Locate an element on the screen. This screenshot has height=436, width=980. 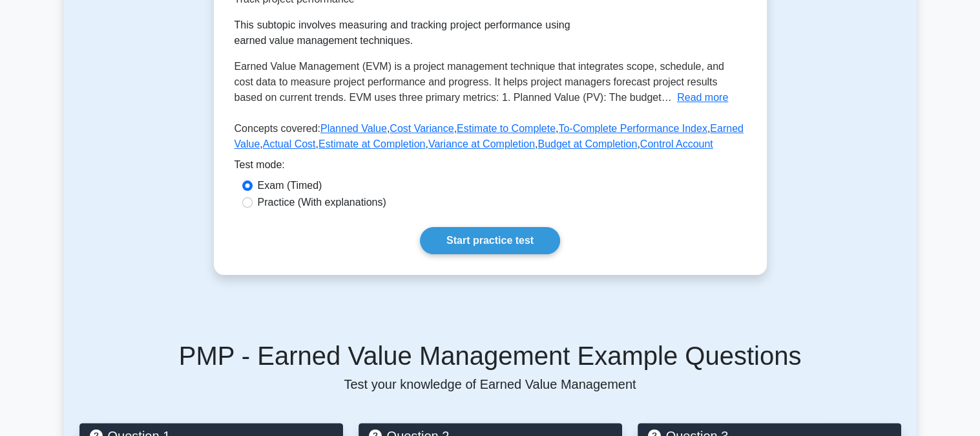
a: Actual Cost is located at coordinates (290, 143).